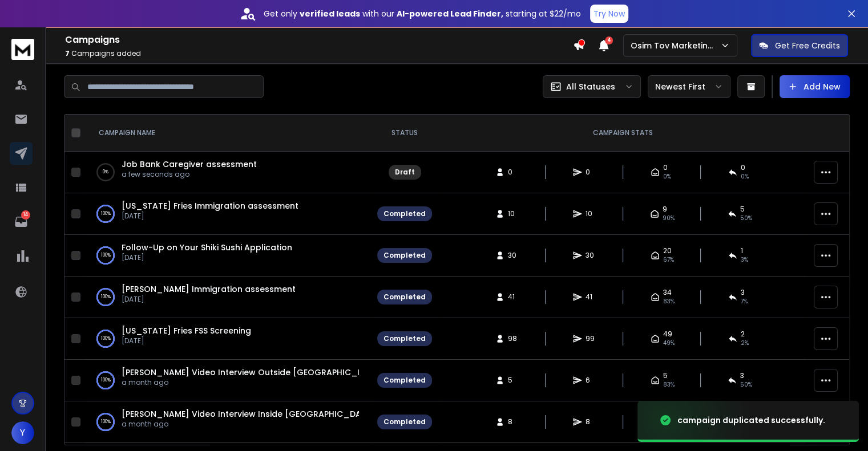 The image size is (868, 451). I want to click on span: 90 %, so click(668, 219).